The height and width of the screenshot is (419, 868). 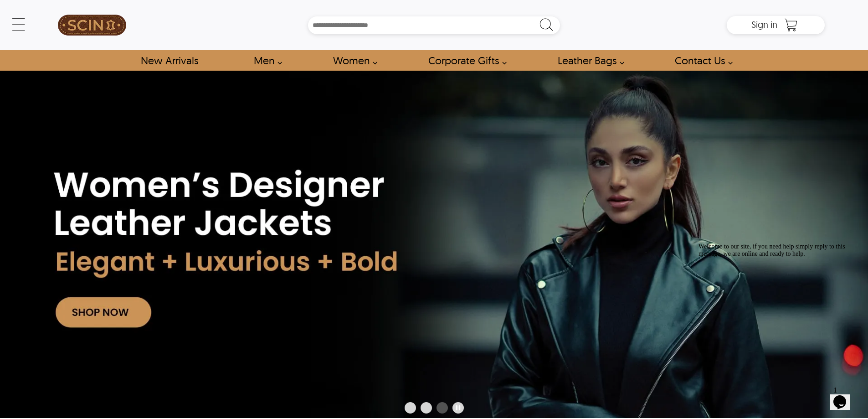 I want to click on span: Sign in, so click(x=764, y=24).